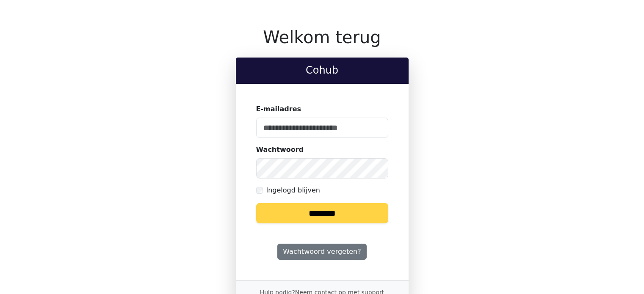 The height and width of the screenshot is (294, 644). Describe the element at coordinates (280, 150) in the screenshot. I see `label: Wachtwoord` at that location.